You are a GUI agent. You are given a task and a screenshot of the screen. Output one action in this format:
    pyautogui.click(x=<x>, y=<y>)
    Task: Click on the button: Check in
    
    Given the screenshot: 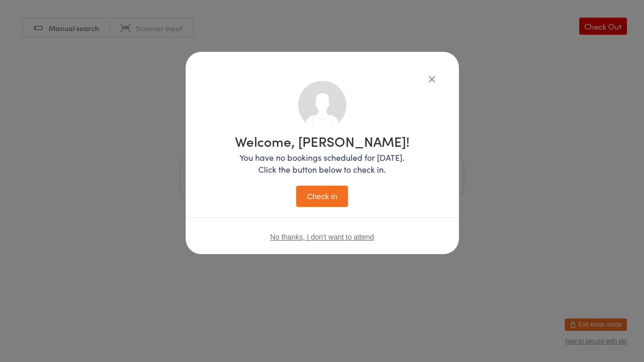 What is the action you would take?
    pyautogui.click(x=322, y=196)
    